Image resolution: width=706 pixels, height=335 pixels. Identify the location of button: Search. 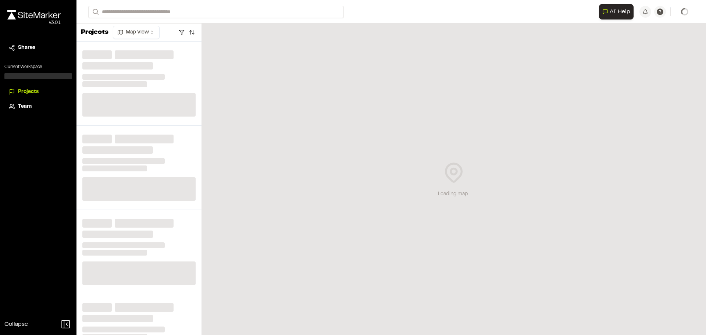
(95, 12).